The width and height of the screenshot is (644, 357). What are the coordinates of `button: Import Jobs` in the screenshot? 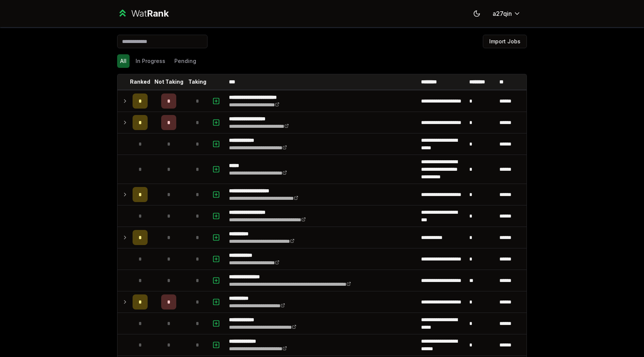 It's located at (504, 42).